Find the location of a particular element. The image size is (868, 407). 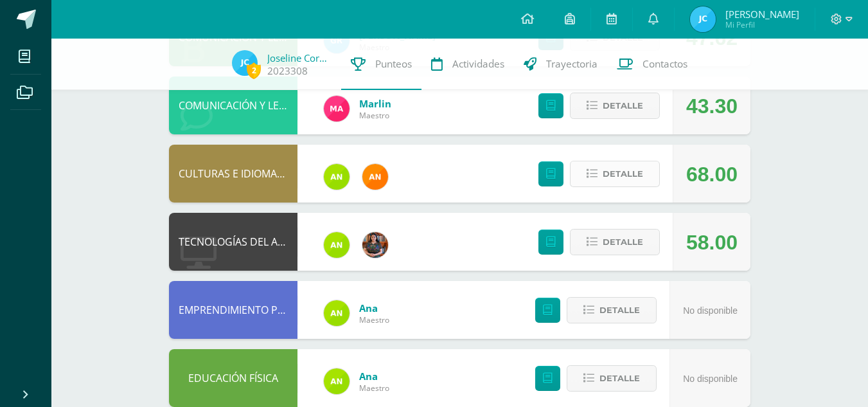

span: 2 is located at coordinates (254, 70).